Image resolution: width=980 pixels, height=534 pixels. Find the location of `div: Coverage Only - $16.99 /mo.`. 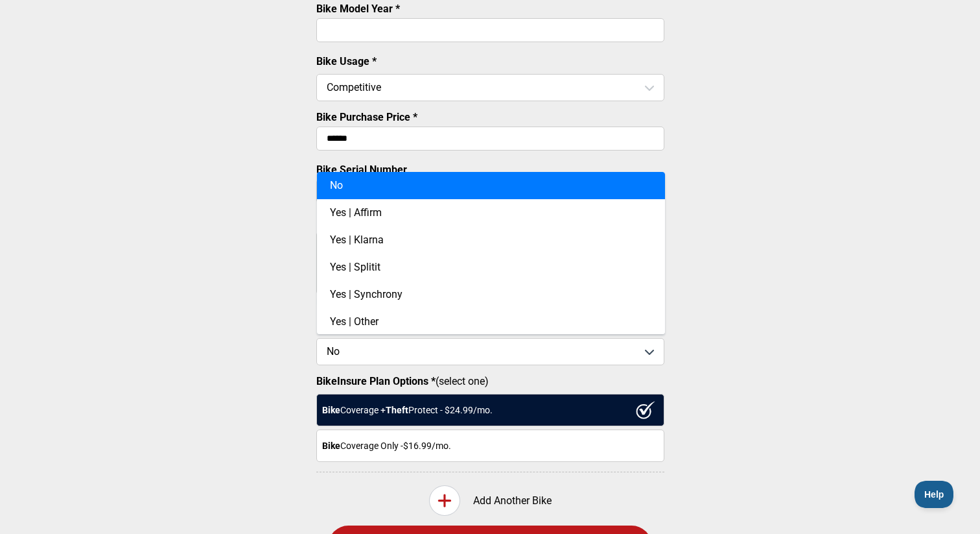

div: Coverage Only - $16.99 /mo. is located at coordinates (490, 446).